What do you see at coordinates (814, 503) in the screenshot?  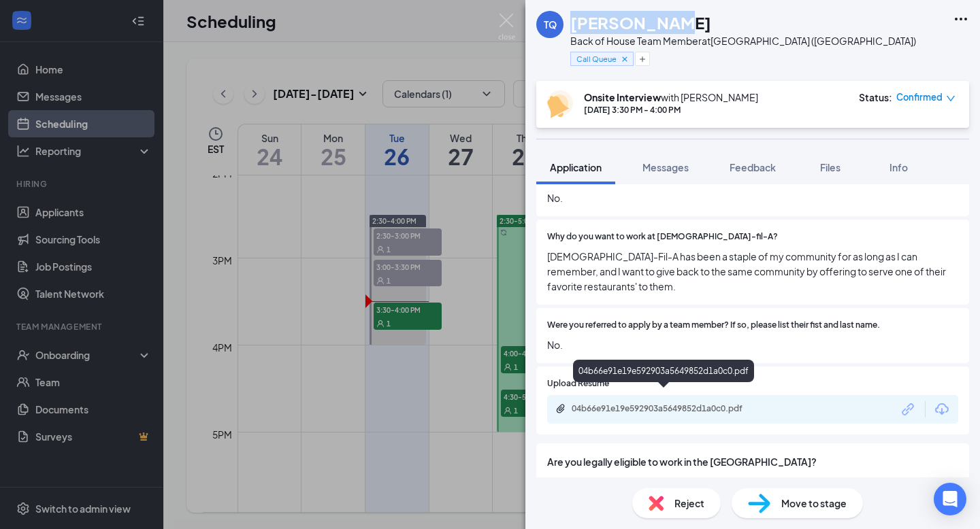 I see `span: Move to stage` at bounding box center [814, 503].